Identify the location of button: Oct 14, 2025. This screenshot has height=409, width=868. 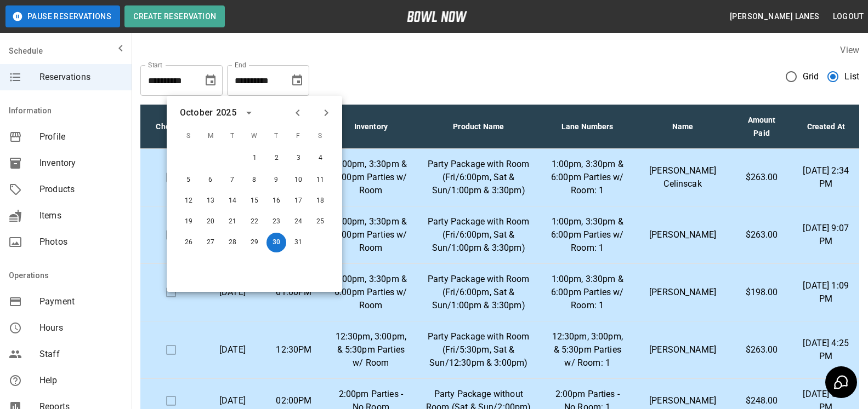
(232, 201).